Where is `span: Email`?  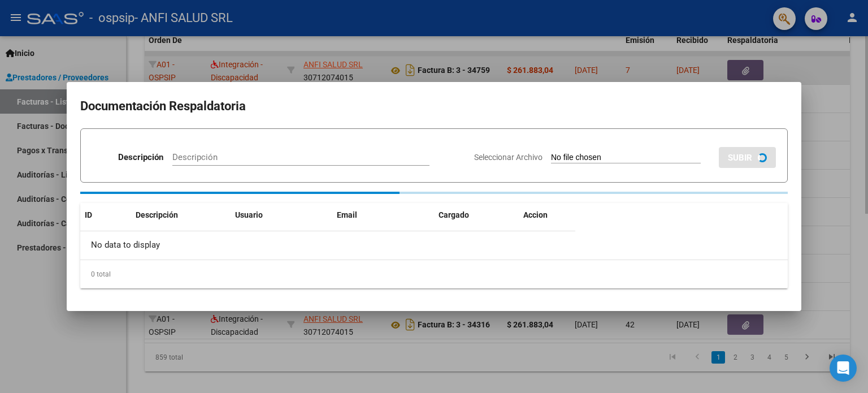 span: Email is located at coordinates (347, 215).